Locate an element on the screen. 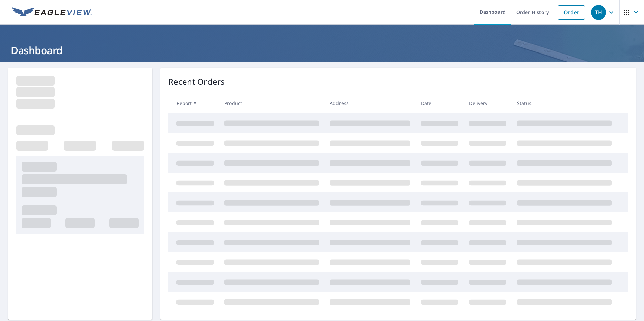 Image resolution: width=644 pixels, height=321 pixels. a: Order is located at coordinates (572, 12).